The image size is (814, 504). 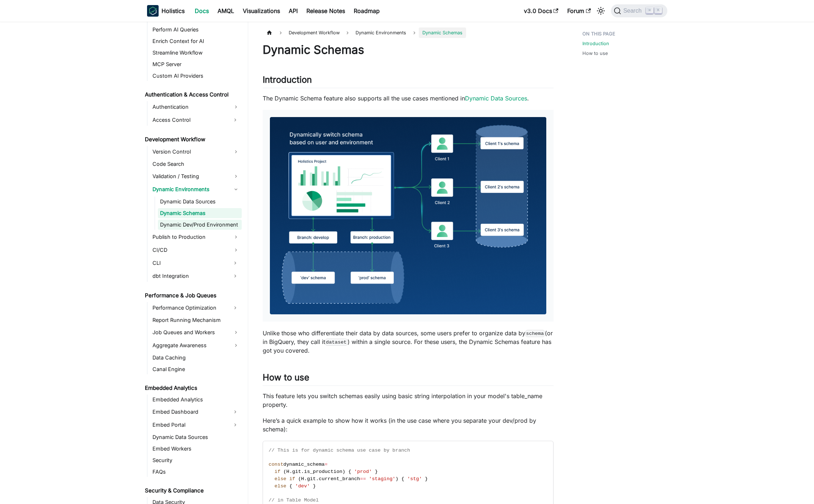 What do you see at coordinates (339, 479) in the screenshot?
I see `span: current_branch` at bounding box center [339, 479].